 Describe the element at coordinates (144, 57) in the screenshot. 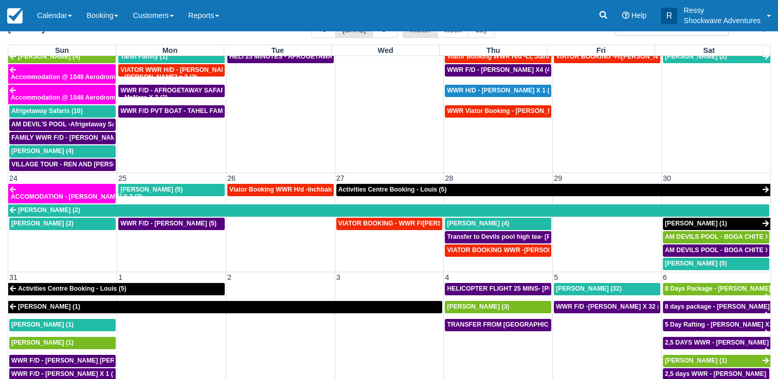

I see `span: Tahel Family (1)` at that location.